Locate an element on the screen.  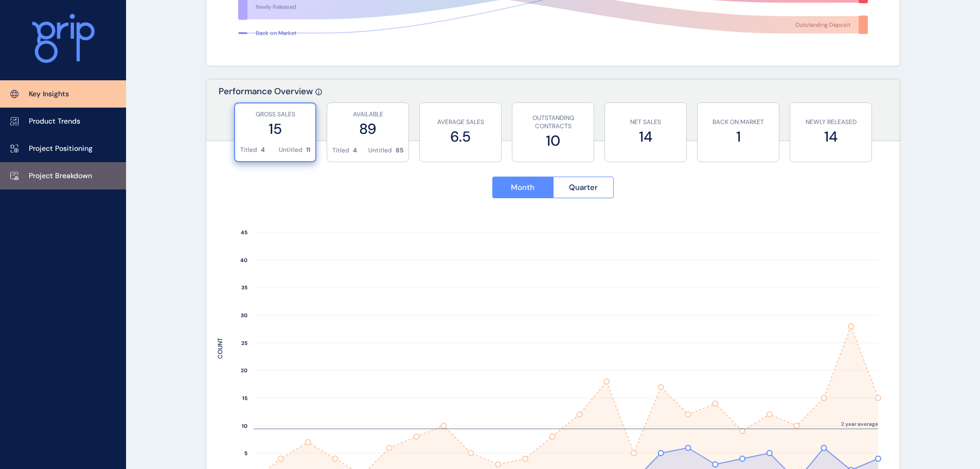
text: 30 is located at coordinates (244, 315).